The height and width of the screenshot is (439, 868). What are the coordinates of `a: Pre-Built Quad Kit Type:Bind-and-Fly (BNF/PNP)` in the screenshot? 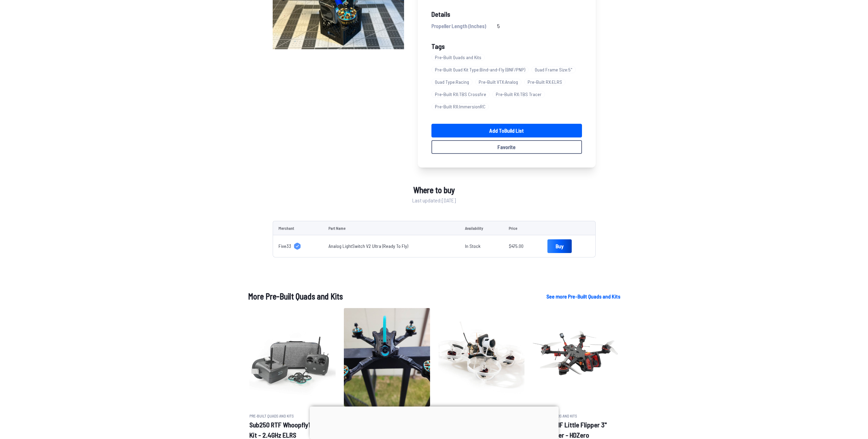 It's located at (481, 70).